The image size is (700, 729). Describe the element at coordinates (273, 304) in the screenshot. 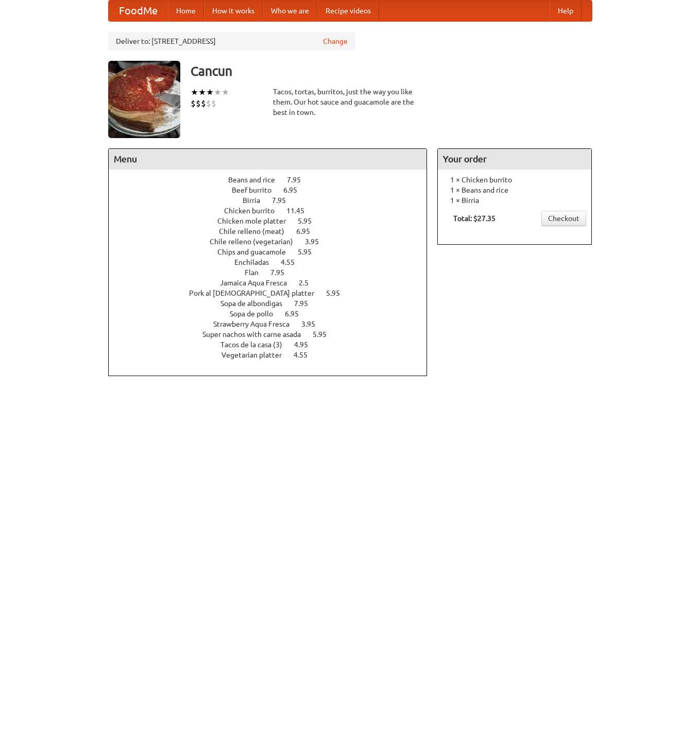

I see `a: Sopa de albondigas 7.95` at that location.